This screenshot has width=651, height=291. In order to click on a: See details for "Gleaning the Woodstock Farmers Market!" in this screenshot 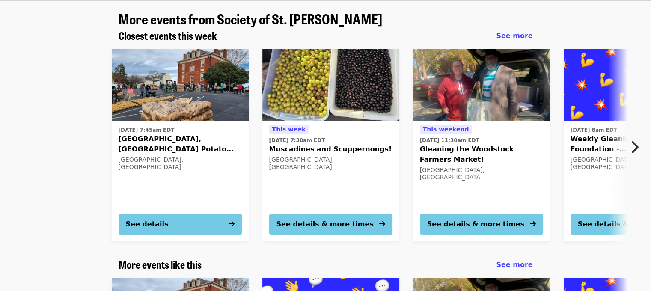, I will do `click(481, 145)`.